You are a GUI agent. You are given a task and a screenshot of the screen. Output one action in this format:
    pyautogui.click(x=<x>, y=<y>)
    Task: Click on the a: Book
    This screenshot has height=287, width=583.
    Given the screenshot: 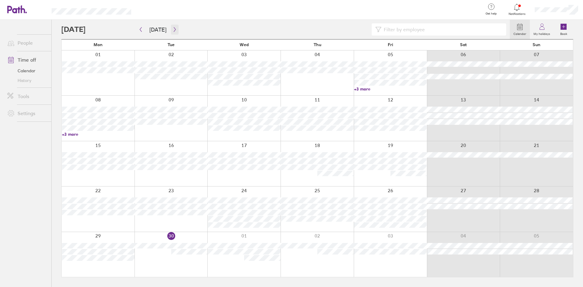 What is the action you would take?
    pyautogui.click(x=564, y=29)
    